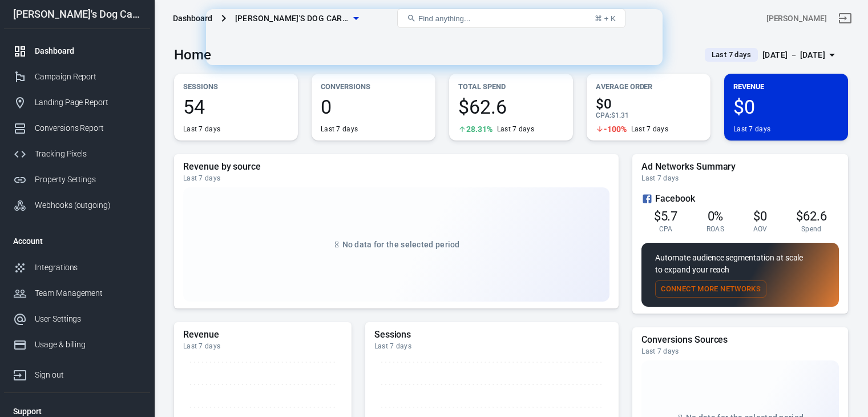 This screenshot has width=868, height=417. Describe the element at coordinates (77, 179) in the screenshot. I see `a: Property Settings` at that location.